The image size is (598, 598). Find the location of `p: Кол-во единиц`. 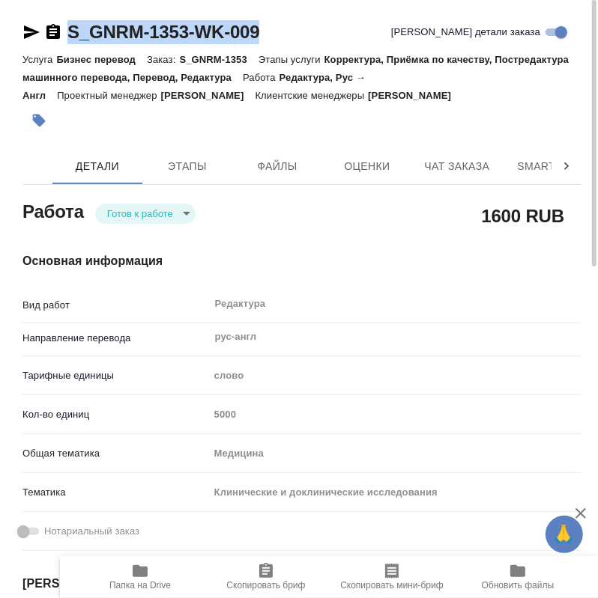

p: Кол-во единиц is located at coordinates (115, 415).